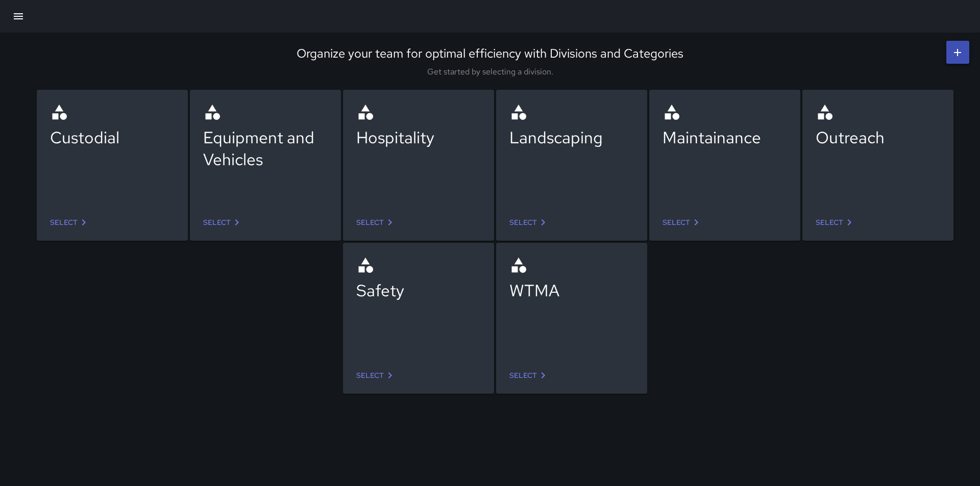  I want to click on div: Safety, so click(419, 290).